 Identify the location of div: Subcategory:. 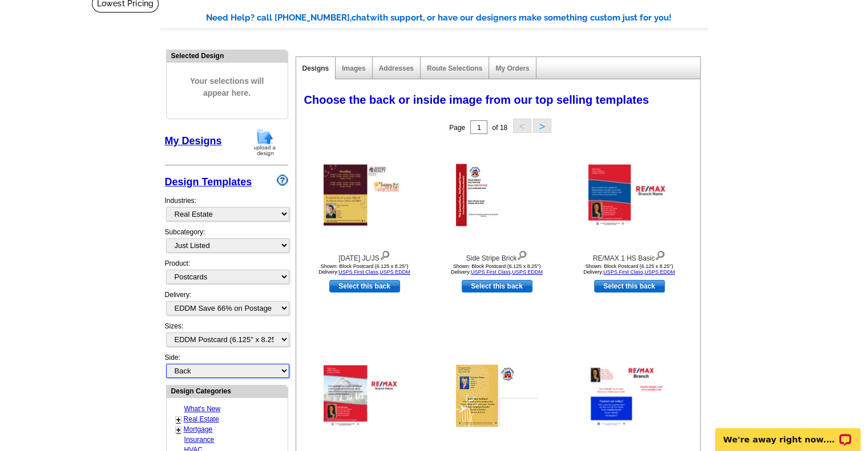
(226, 242).